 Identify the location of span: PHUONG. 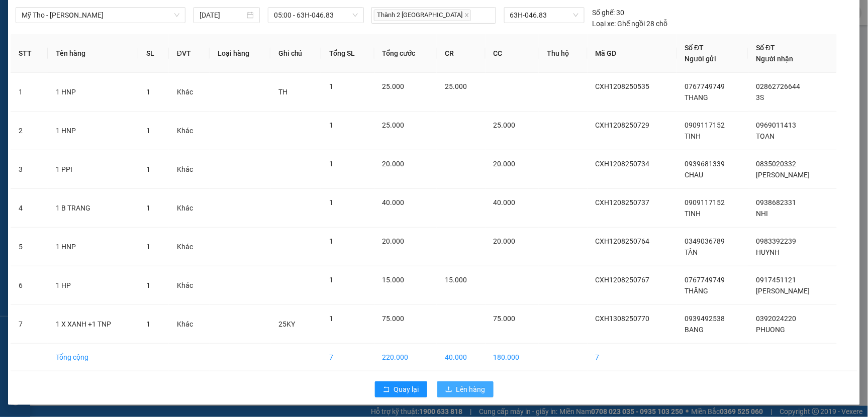
(771, 329).